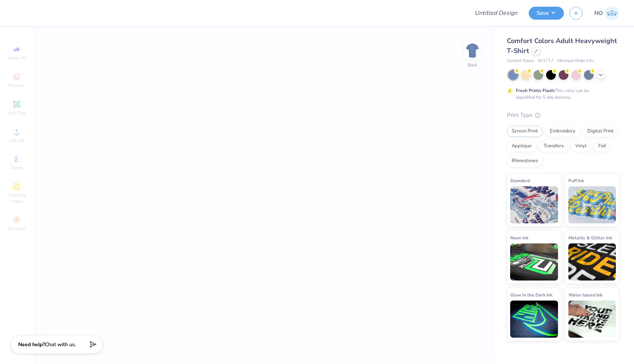 The width and height of the screenshot is (634, 364). What do you see at coordinates (31, 344) in the screenshot?
I see `strong: Need help?` at bounding box center [31, 344].